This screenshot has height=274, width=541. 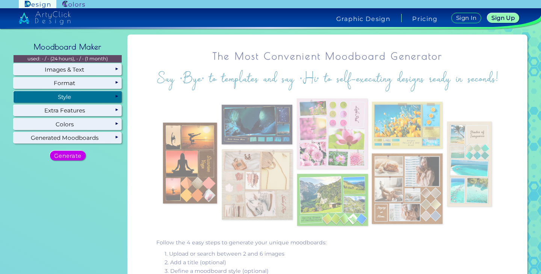 What do you see at coordinates (363, 19) in the screenshot?
I see `h4: Graphic Design` at bounding box center [363, 19].